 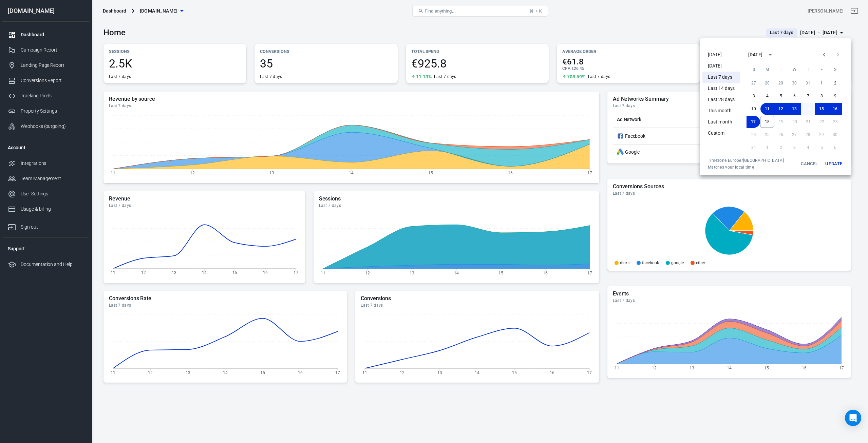 What do you see at coordinates (795, 70) in the screenshot?
I see `span: Wednesday` at bounding box center [795, 70].